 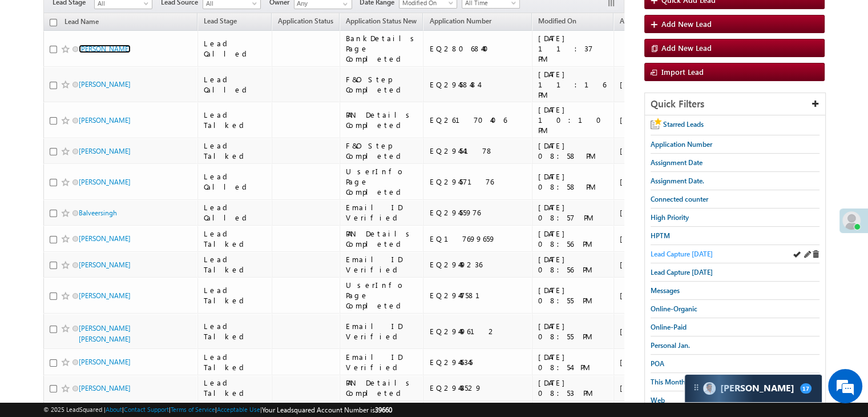 I want to click on div: EQ29443529, so click(x=478, y=388).